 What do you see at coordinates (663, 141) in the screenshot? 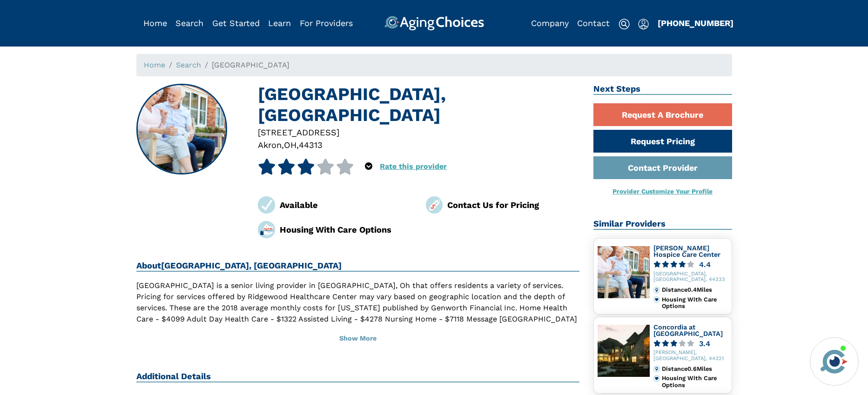
I see `a: Request Pricing` at bounding box center [663, 141].